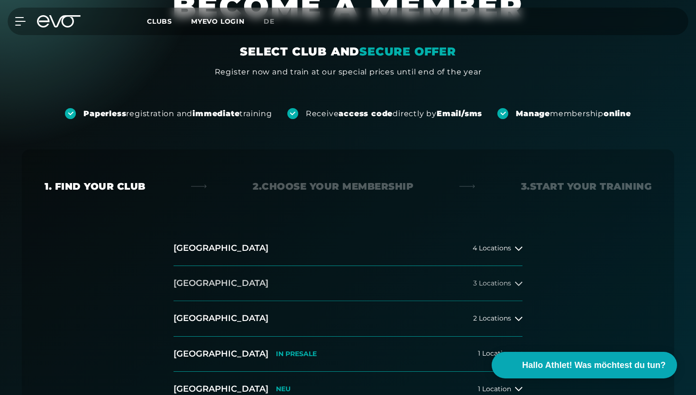 The image size is (696, 395). I want to click on div: Register now and train at our special prices until end of the year, so click(348, 72).